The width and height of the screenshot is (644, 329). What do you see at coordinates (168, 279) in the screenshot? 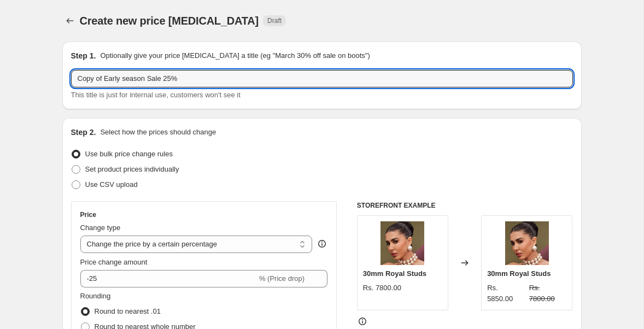
I see `input: -15` at bounding box center [168, 279].